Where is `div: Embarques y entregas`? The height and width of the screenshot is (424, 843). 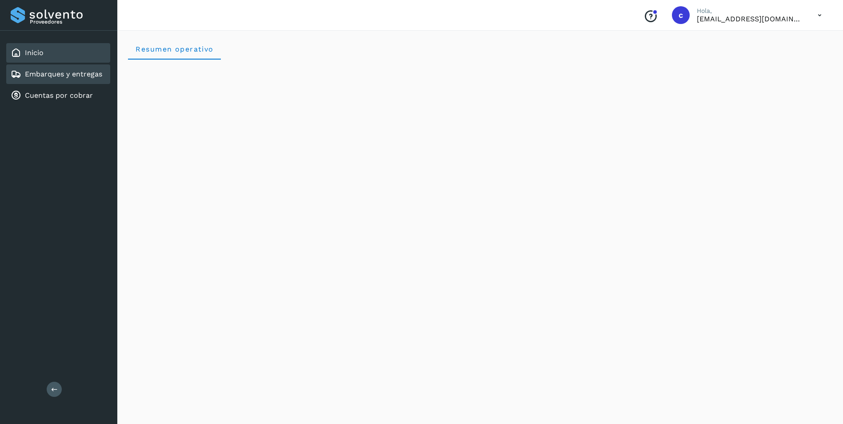
div: Embarques y entregas is located at coordinates (58, 74).